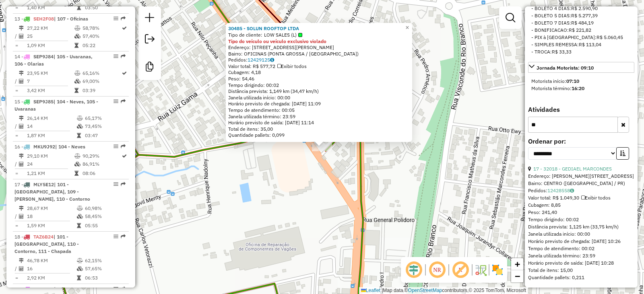 The image size is (644, 294). What do you see at coordinates (444, 290) in the screenshot?
I see `div: Map data © contributors,© 2025 TomTom, Microsoft` at bounding box center [444, 290].